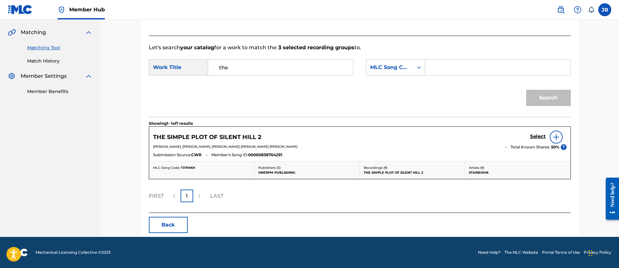  I want to click on a: Member Benefits, so click(60, 91).